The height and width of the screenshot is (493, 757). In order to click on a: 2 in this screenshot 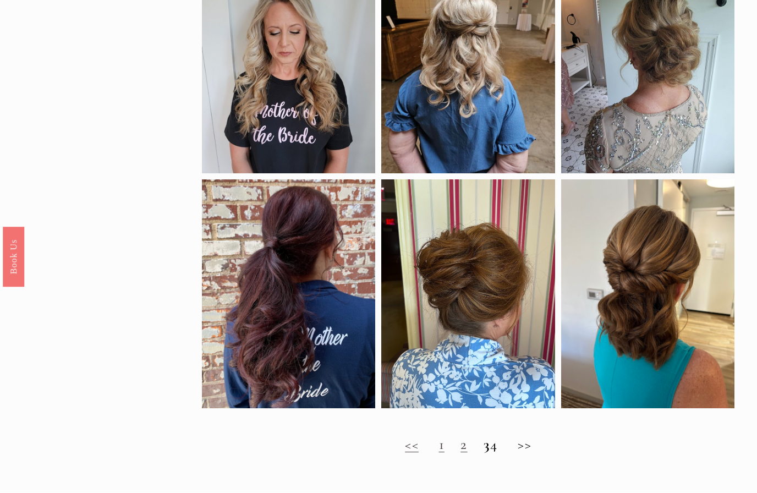, I will do `click(464, 445)`.